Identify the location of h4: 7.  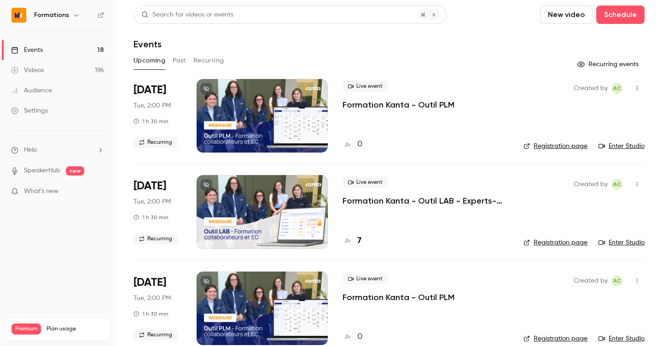
(359, 241).